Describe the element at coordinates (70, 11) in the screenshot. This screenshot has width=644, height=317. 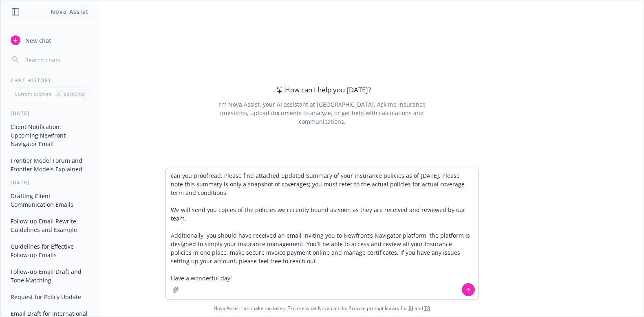
I see `h1: Nova Assist` at that location.